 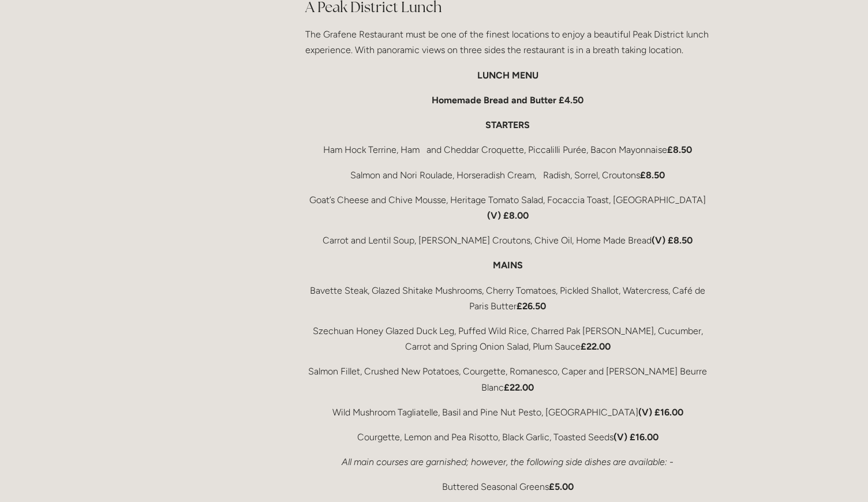 I want to click on strong: (V) £8.00, so click(x=508, y=216).